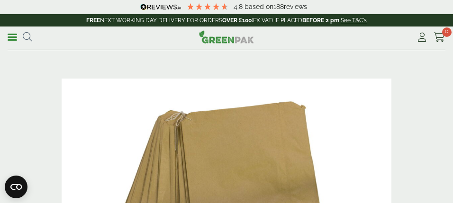  I want to click on span: 4.8, so click(239, 7).